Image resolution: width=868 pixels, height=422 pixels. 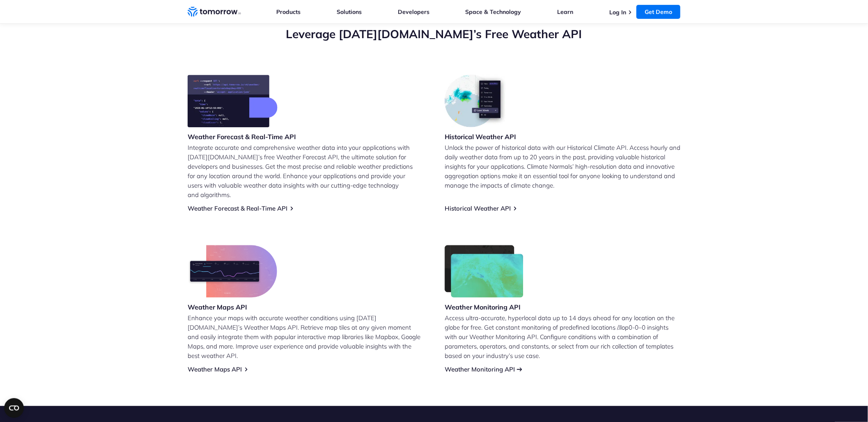 What do you see at coordinates (232, 307) in the screenshot?
I see `h3: Weather Maps API` at bounding box center [232, 307].